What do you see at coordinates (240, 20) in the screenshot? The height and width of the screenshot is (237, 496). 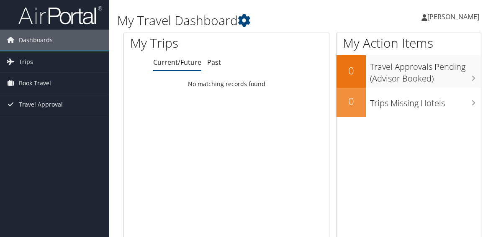 I see `h1: My Travel Dashboard` at bounding box center [240, 20].